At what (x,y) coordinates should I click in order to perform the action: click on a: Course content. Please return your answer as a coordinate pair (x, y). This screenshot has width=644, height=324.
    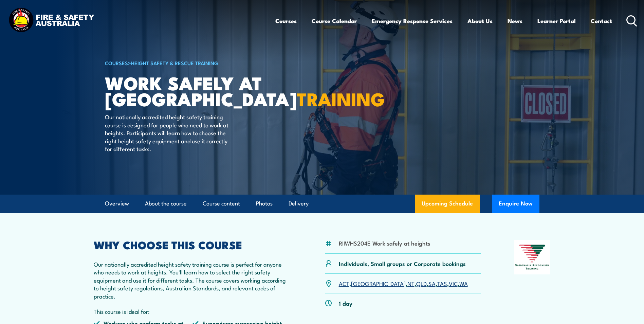
    Looking at the image, I should click on (221, 204).